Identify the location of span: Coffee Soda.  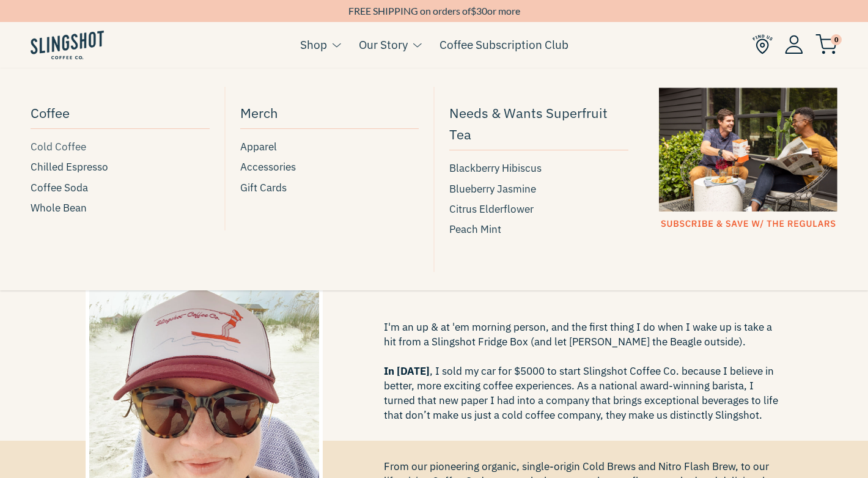
(60, 188).